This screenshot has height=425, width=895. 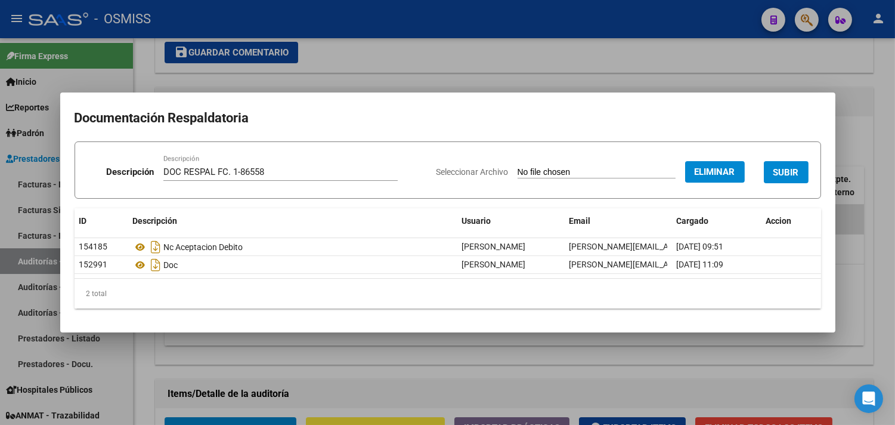 What do you see at coordinates (472, 172) in the screenshot?
I see `span: Seleccionar Archivo` at bounding box center [472, 172].